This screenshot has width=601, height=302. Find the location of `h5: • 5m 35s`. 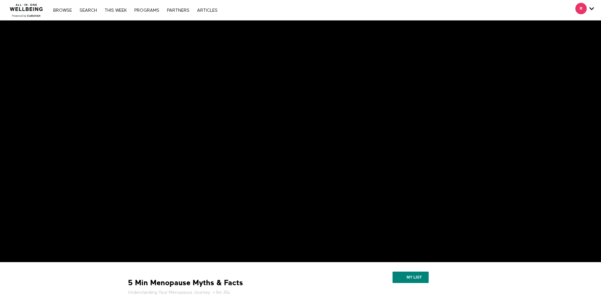

h5: • 5m 35s is located at coordinates (234, 293).